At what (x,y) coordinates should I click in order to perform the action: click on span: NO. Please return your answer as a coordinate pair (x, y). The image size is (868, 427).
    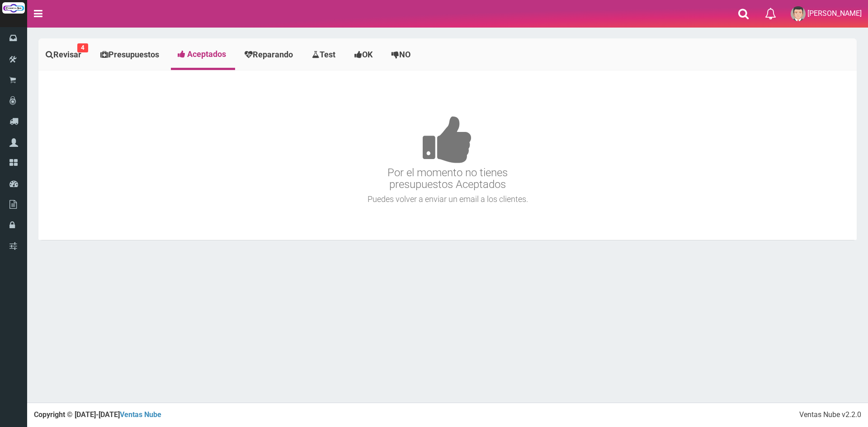
    Looking at the image, I should click on (405, 54).